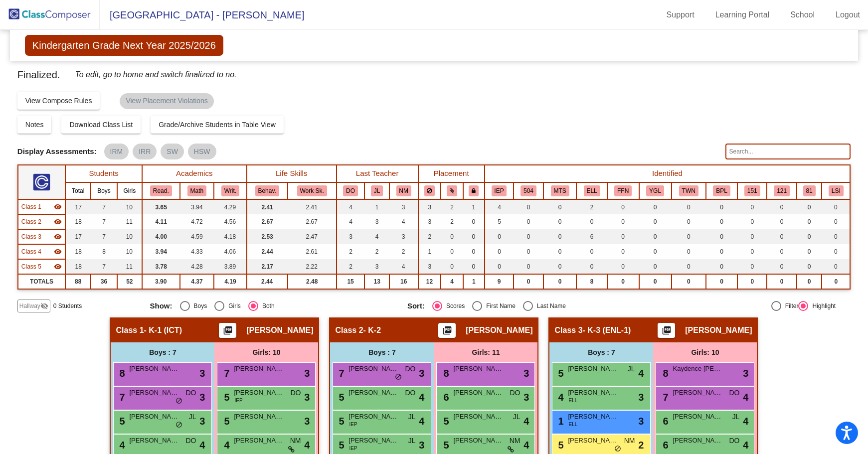 The image size is (868, 454). I want to click on span: - K-2, so click(372, 331).